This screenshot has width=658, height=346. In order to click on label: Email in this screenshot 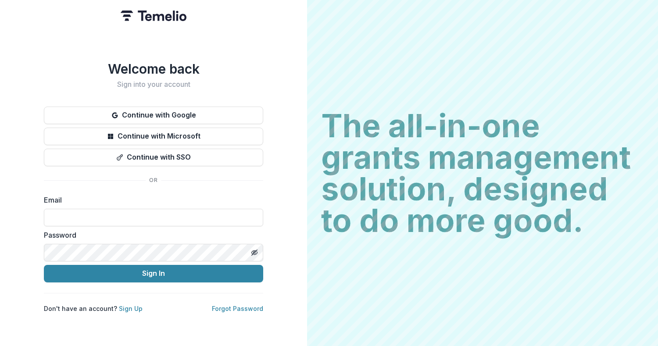, I will do `click(151, 200)`.